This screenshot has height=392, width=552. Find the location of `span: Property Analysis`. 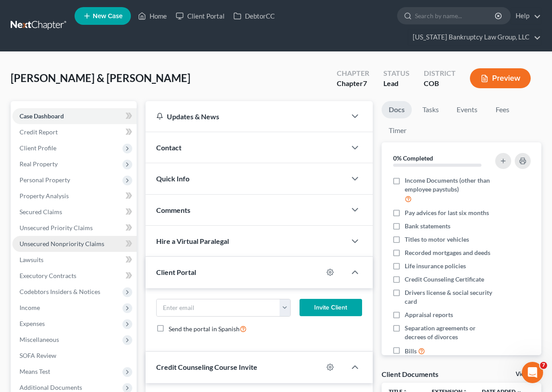

span: Property Analysis is located at coordinates (44, 195).